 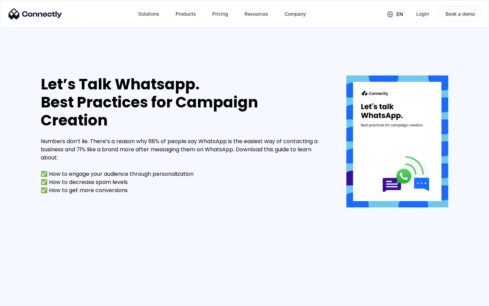 What do you see at coordinates (186, 14) in the screenshot?
I see `div: Products` at bounding box center [186, 14].